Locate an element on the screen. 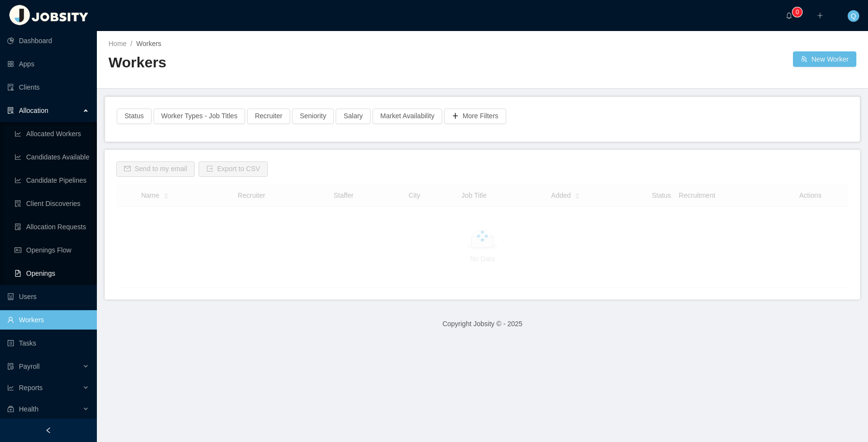 This screenshot has width=868, height=442. button: Status is located at coordinates (134, 116).